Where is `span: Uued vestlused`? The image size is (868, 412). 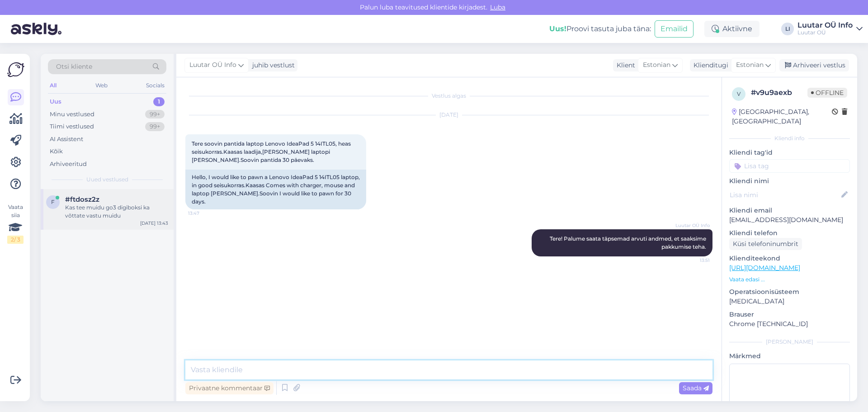
span: Uued vestlused is located at coordinates (107, 180).